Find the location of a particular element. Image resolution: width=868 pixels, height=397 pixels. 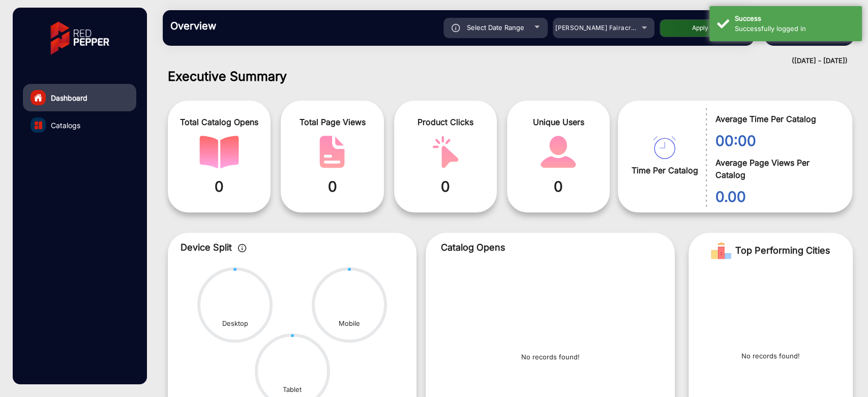

span: Unique Users is located at coordinates (559, 122).